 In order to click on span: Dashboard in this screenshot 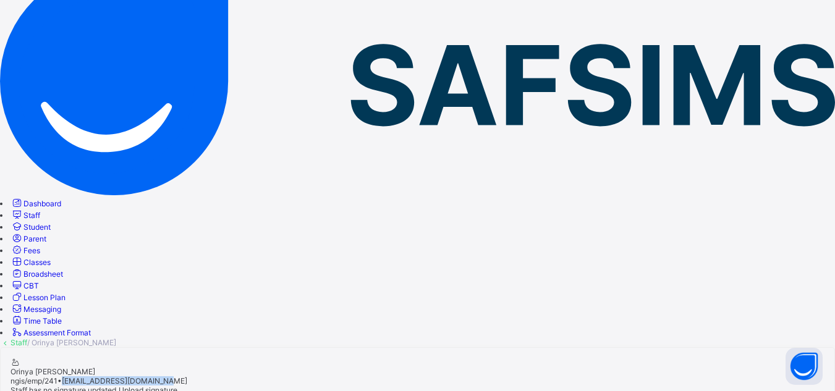, I will do `click(42, 203)`.